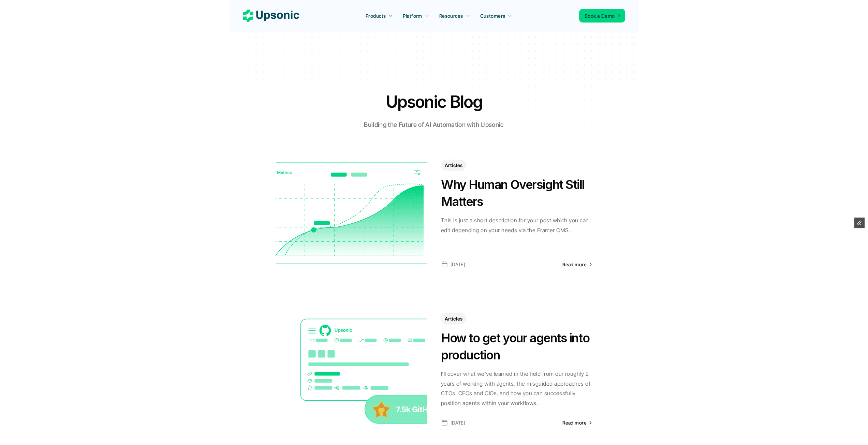  What do you see at coordinates (517, 197) in the screenshot?
I see `a: Why Human Oversight Still MattersThis is just a short description for your post which you can edi...` at bounding box center [517, 197].